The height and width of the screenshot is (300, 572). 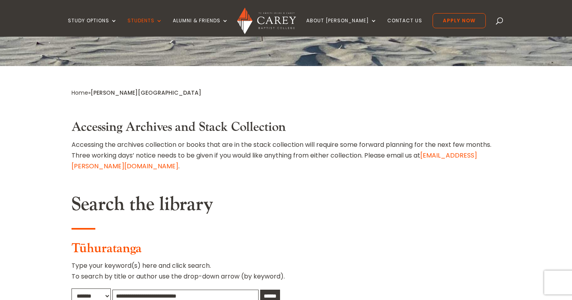 I want to click on p: Accessing the archives collection or books that are in the stack collection will require some for..., so click(x=286, y=155).